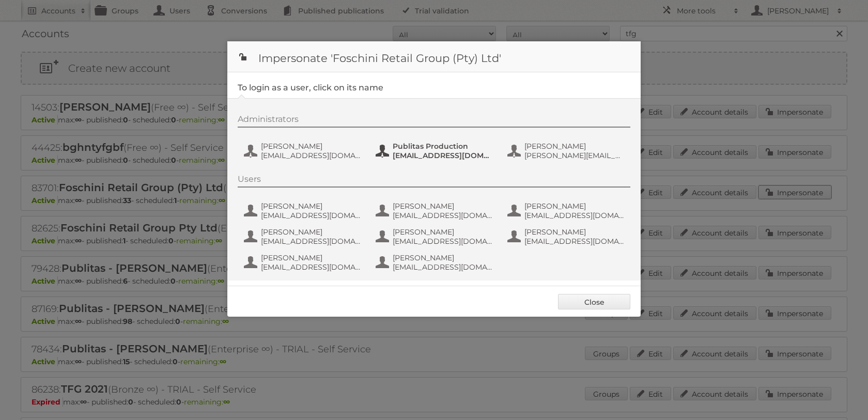  What do you see at coordinates (594, 302) in the screenshot?
I see `a: Close` at bounding box center [594, 302].